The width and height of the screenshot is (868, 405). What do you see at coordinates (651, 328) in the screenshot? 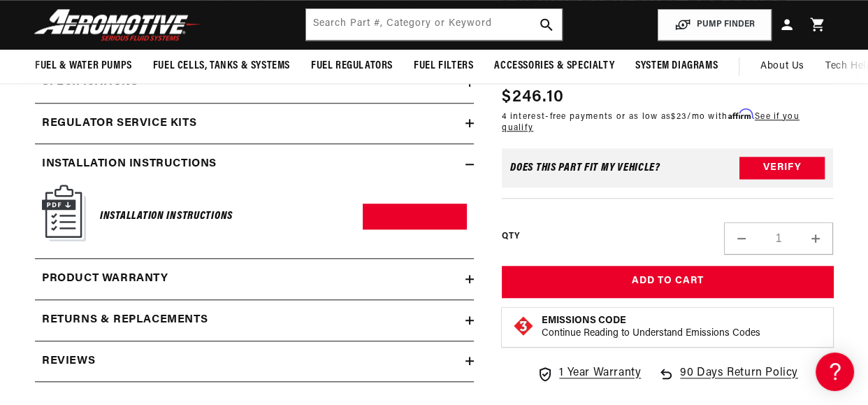
I see `button: Emissions CodeContinue Reading to Understand Emissions Codes` at bounding box center [651, 328].